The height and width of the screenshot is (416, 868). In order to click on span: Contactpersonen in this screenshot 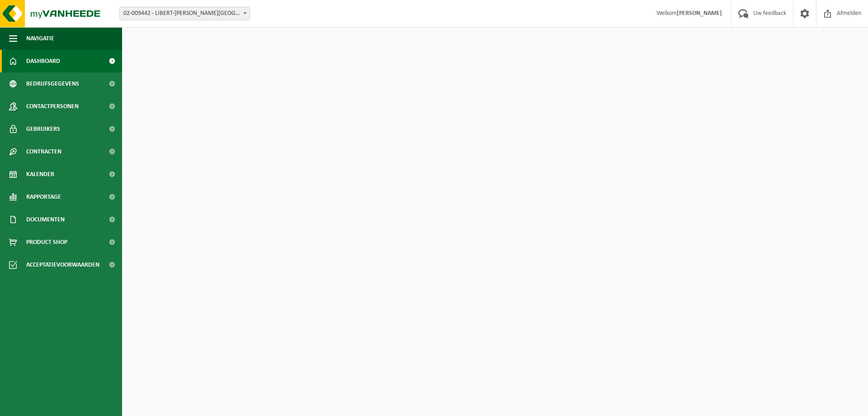, I will do `click(52, 106)`.